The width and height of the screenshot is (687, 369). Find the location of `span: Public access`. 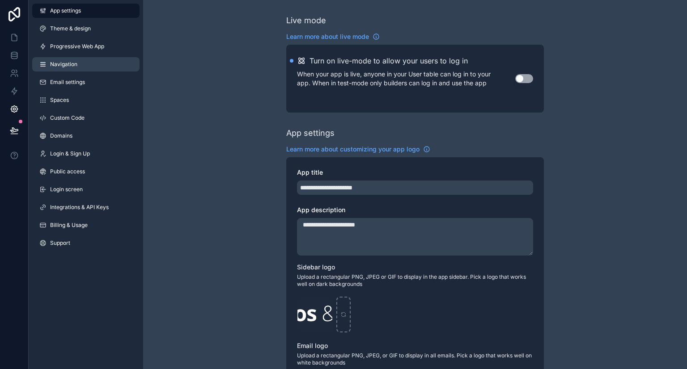

span: Public access is located at coordinates (68, 172).